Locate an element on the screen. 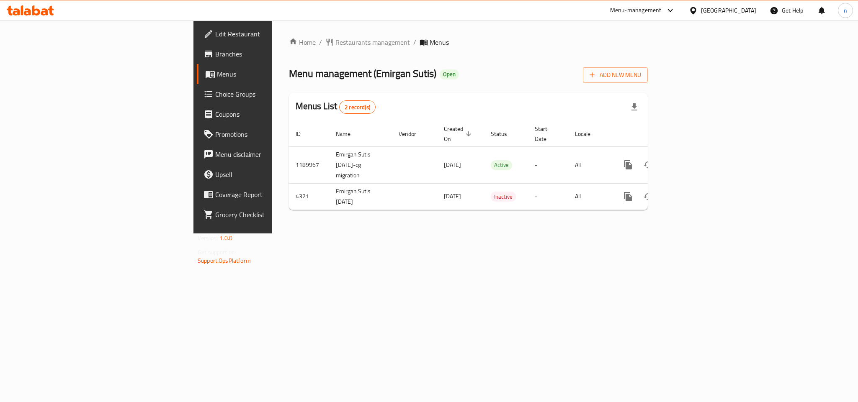 Image resolution: width=858 pixels, height=402 pixels. span: Coupons is located at coordinates (272, 114).